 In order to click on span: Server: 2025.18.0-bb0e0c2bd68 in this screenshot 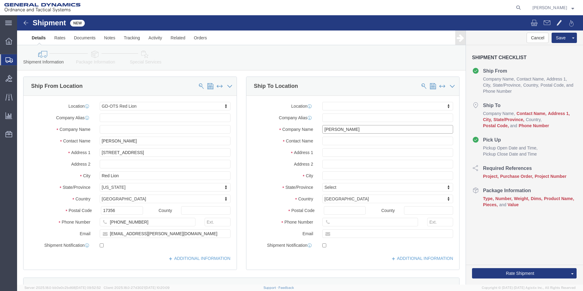, I will do `click(63, 288)`.